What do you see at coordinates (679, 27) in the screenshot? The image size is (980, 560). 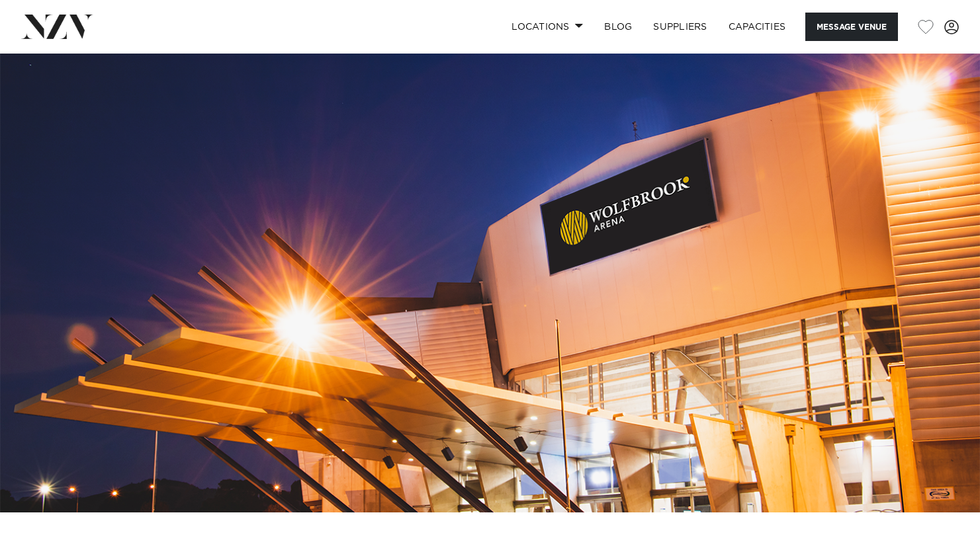 I see `a: SUPPLIERS` at bounding box center [679, 27].